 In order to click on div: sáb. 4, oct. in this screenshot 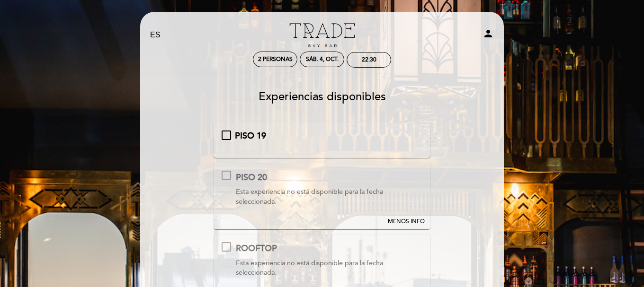, I will do `click(322, 59)`.